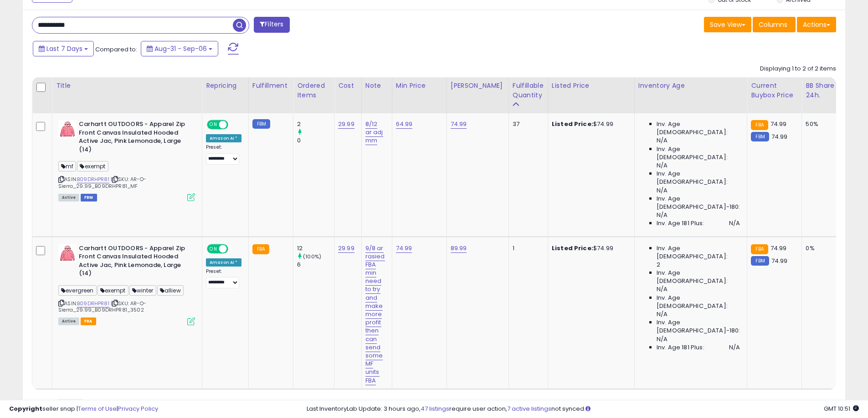  I want to click on span: | SKU: AR-O-Sierra_29.99_B09DRHPR81_MF, so click(102, 182).